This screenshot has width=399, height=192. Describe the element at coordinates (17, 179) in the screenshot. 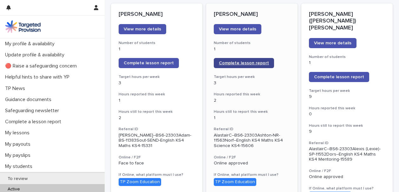

I see `p: To review` at that location.